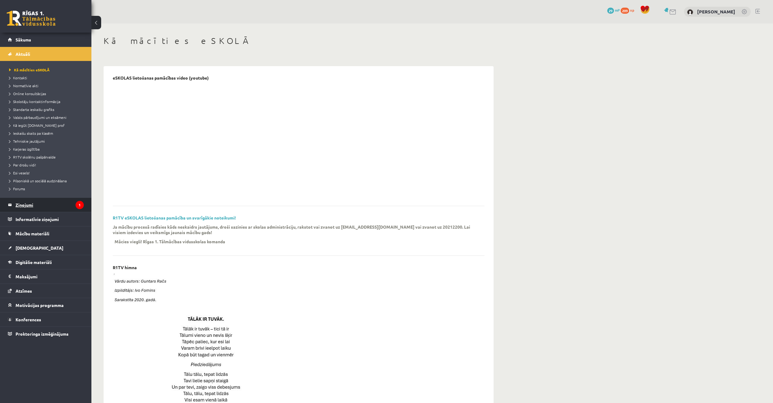 This screenshot has width=773, height=403. What do you see at coordinates (38, 181) in the screenshot?
I see `span: Pilsoniskā un sociālā audzināšana` at bounding box center [38, 181].